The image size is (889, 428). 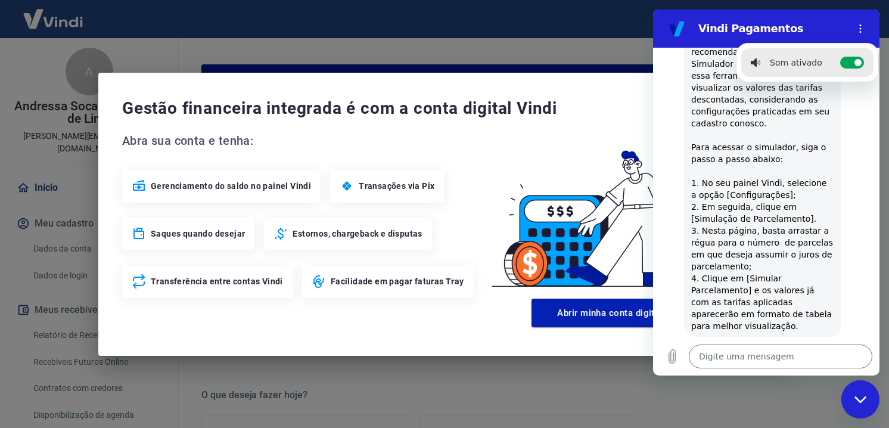 I want to click on span: Facilidade em pagar faturas Tray, so click(x=398, y=281).